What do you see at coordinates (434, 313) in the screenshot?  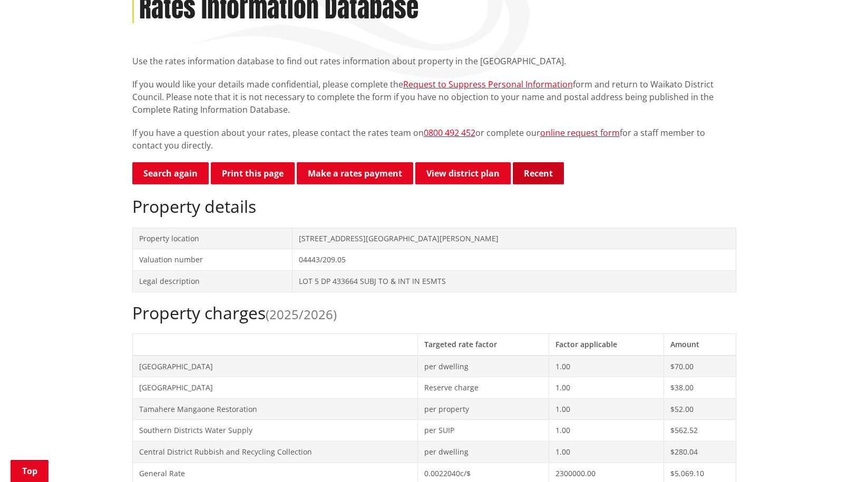 I see `h2: Property charges` at bounding box center [434, 313].